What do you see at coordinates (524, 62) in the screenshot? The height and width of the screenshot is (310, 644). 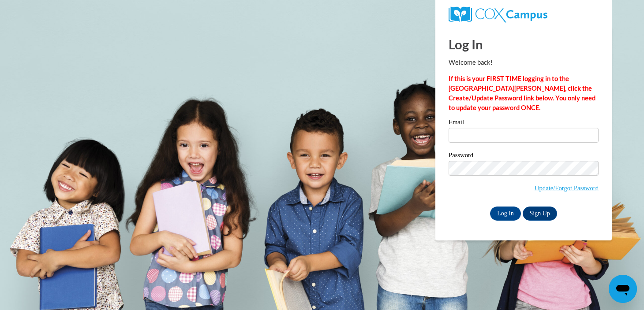 I see `p: Welcome back!` at bounding box center [524, 62].